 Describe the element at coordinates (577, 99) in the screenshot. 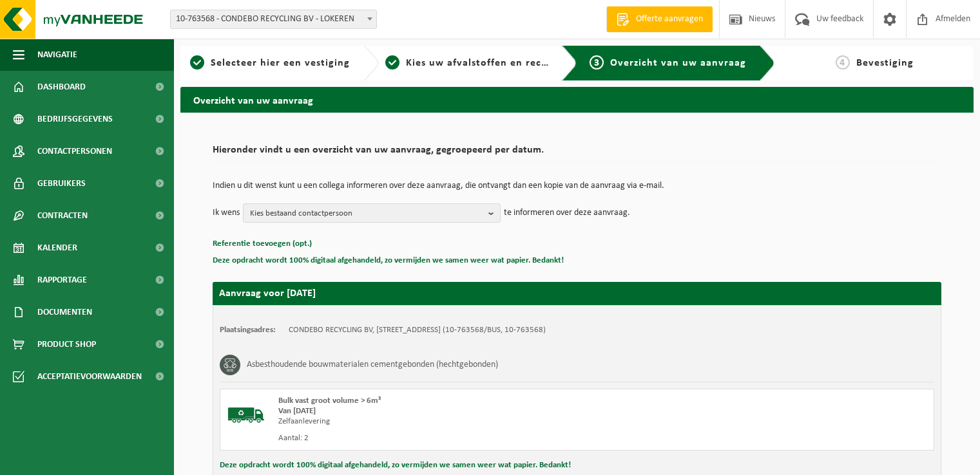

I see `h2: Overzicht van uw aanvraag` at that location.